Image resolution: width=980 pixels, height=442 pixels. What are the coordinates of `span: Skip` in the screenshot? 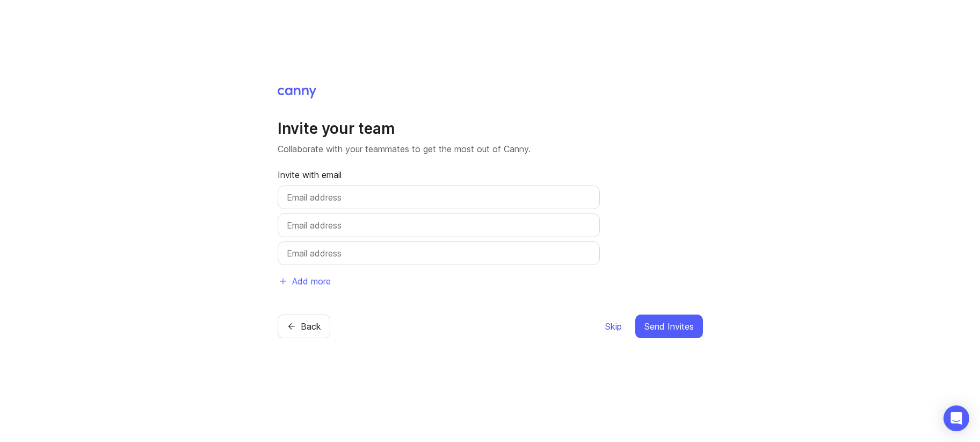 It's located at (613, 327).